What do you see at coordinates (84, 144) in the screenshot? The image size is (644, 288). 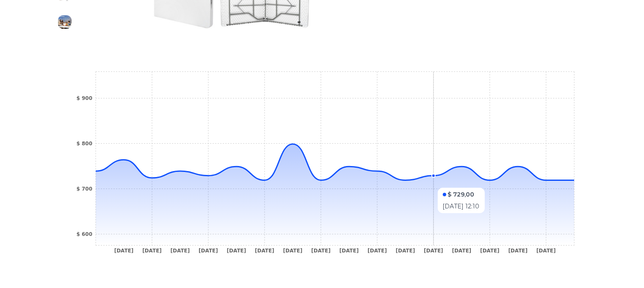 I see `tspan: $ 800` at bounding box center [84, 144].